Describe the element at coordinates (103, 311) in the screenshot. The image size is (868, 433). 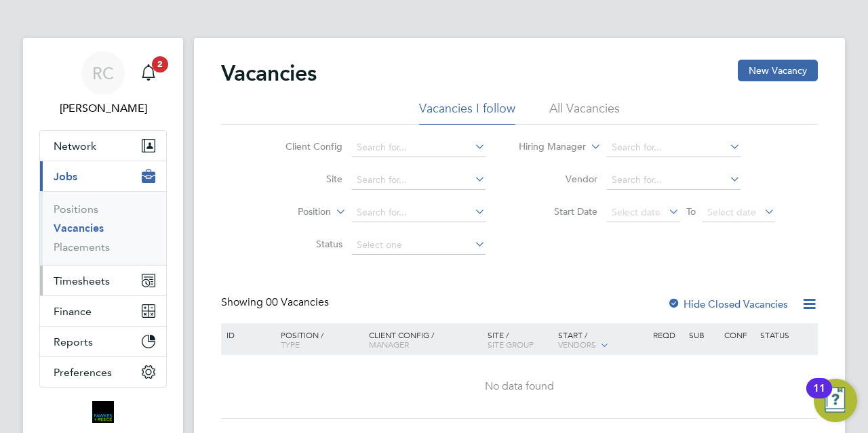
I see `button: Finance` at that location.